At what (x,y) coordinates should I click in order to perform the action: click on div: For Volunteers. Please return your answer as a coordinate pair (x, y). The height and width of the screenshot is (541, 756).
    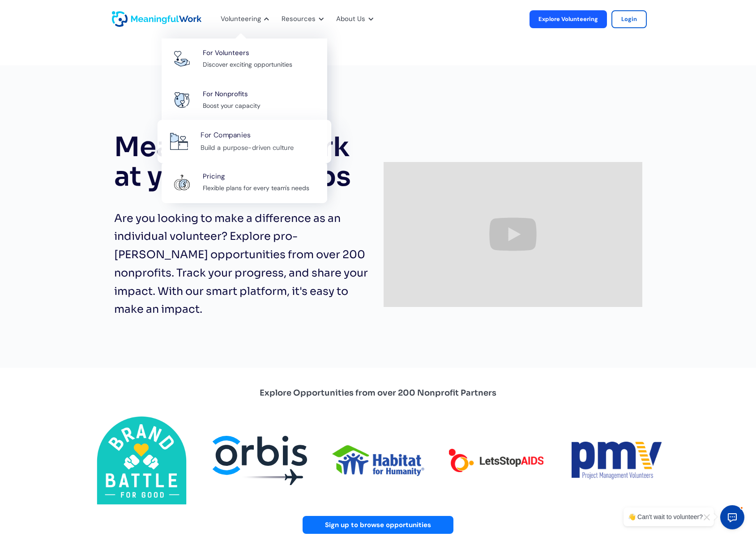
    Looking at the image, I should click on (226, 53).